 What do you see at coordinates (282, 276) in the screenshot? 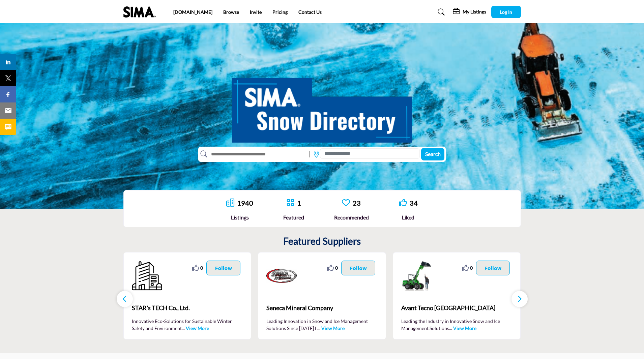
I see `img: Seneca Mineral Company` at bounding box center [282, 276].